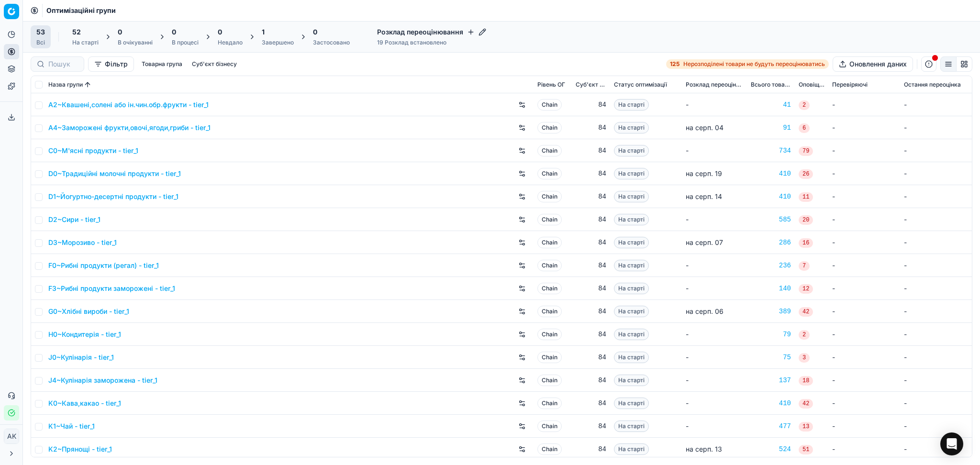  Describe the element at coordinates (12, 436) in the screenshot. I see `span: AK` at that location.